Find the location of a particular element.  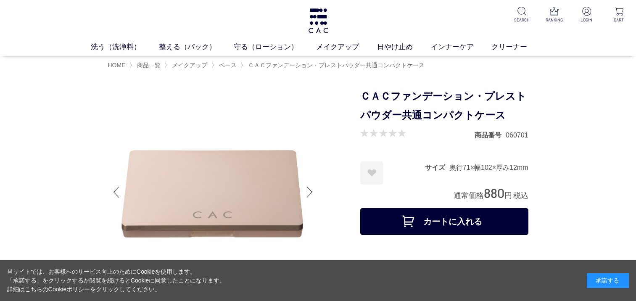

span: 880 is located at coordinates (494, 192).